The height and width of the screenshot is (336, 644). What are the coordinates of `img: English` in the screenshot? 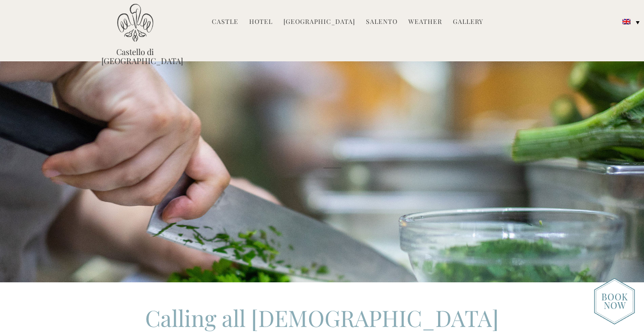 It's located at (627, 22).